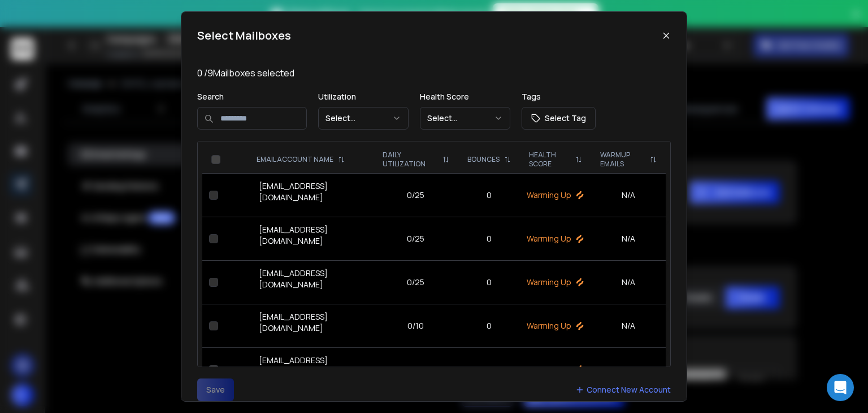 The width and height of the screenshot is (868, 413). What do you see at coordinates (550, 159) in the screenshot?
I see `p: HEALTH SCORE` at bounding box center [550, 159].